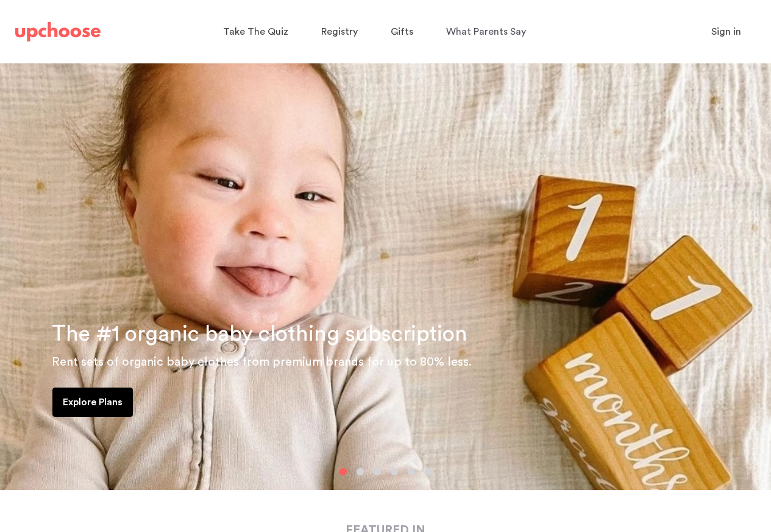  What do you see at coordinates (404, 362) in the screenshot?
I see `p: Rent sets of organic baby clothes from premium brands for up to 80% less.` at bounding box center [404, 362].